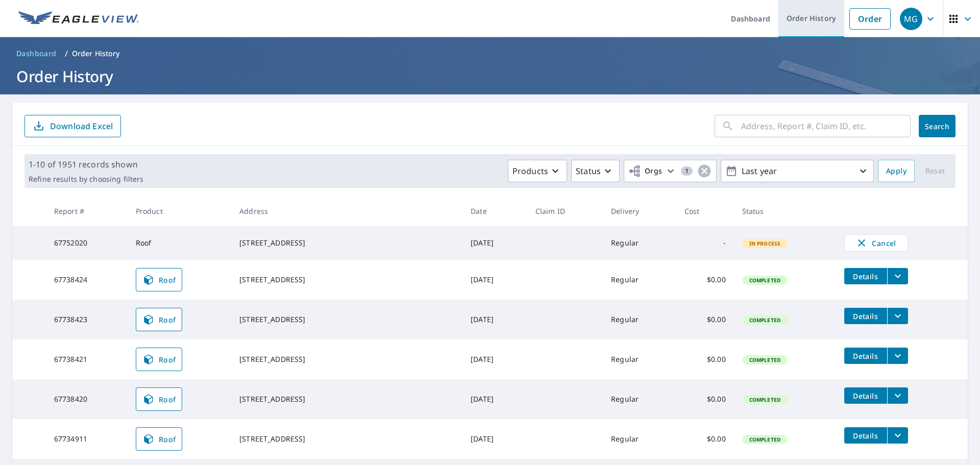 This screenshot has width=980, height=465. I want to click on th: Cost, so click(705, 211).